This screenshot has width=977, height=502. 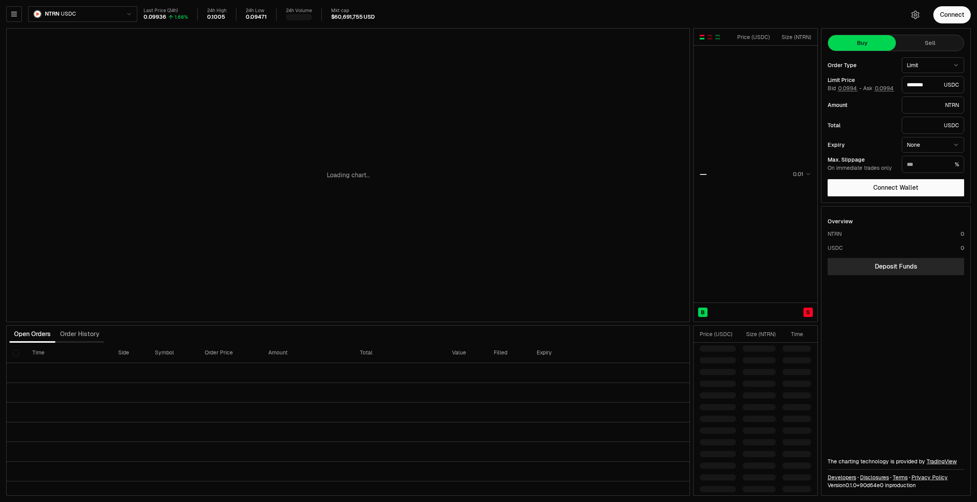 I want to click on div: Max. Slippage, so click(x=862, y=160).